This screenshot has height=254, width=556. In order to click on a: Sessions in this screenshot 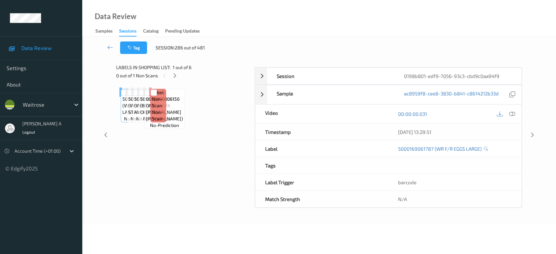, I will do `click(131, 32)`.